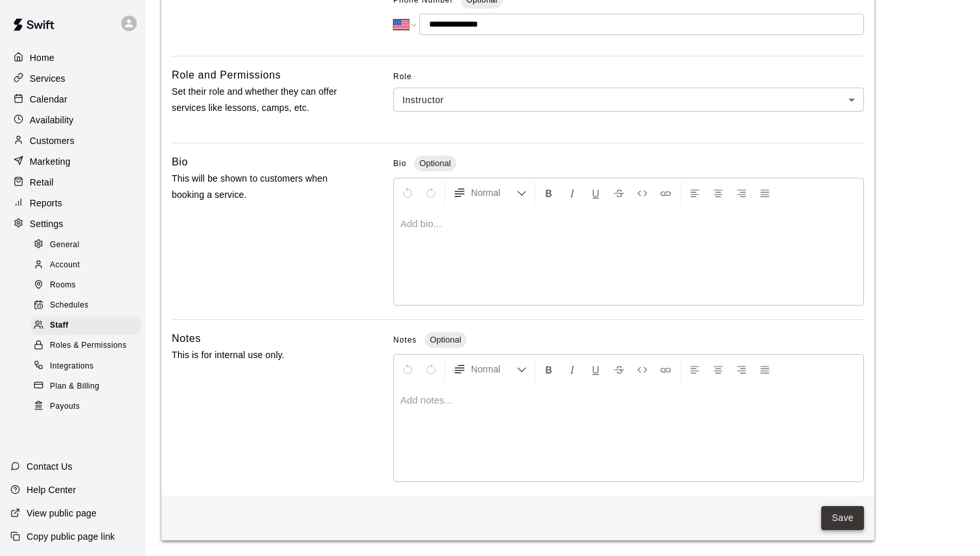 The width and height of the screenshot is (980, 556). I want to click on h6: Bio, so click(180, 162).